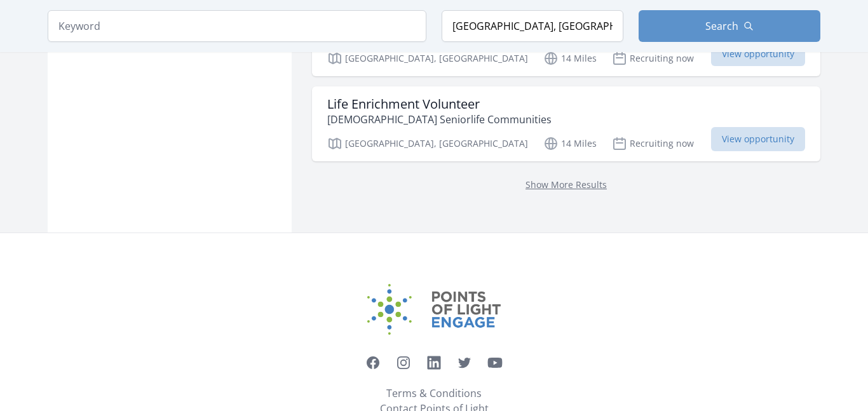 The height and width of the screenshot is (411, 868). I want to click on a: Show More Results, so click(567, 184).